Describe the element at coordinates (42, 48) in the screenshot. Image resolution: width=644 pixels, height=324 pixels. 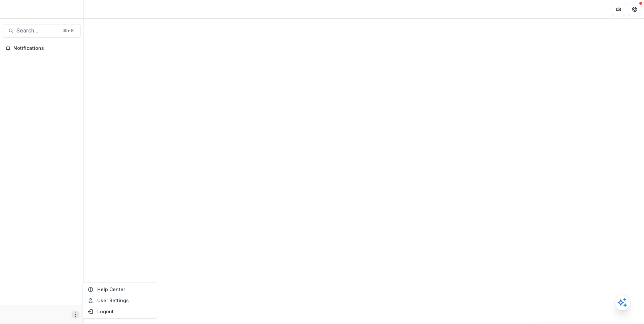
I see `button: Notifications` at that location.